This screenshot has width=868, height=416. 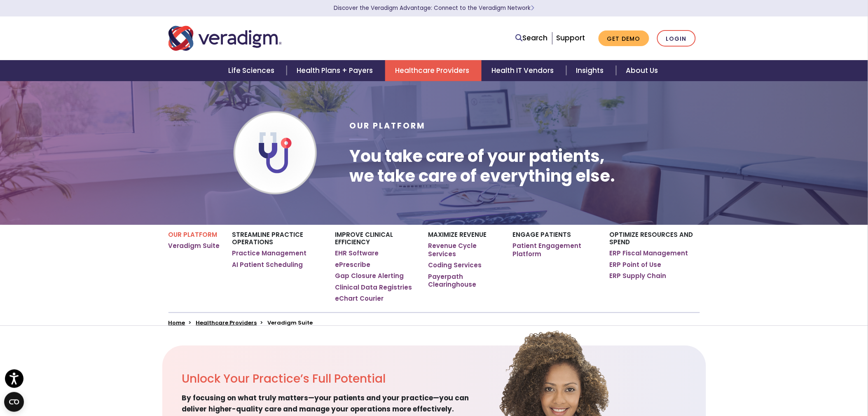 I want to click on a: Revenue Cycle Services, so click(x=464, y=250).